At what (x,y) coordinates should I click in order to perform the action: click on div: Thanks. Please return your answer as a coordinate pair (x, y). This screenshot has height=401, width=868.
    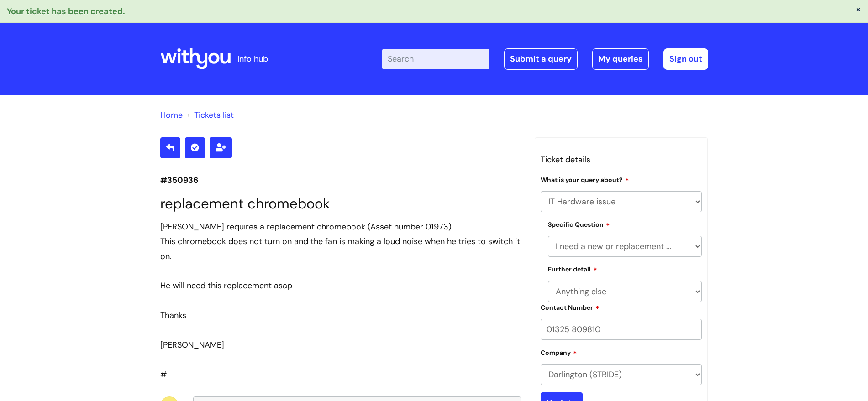
    Looking at the image, I should click on (340, 315).